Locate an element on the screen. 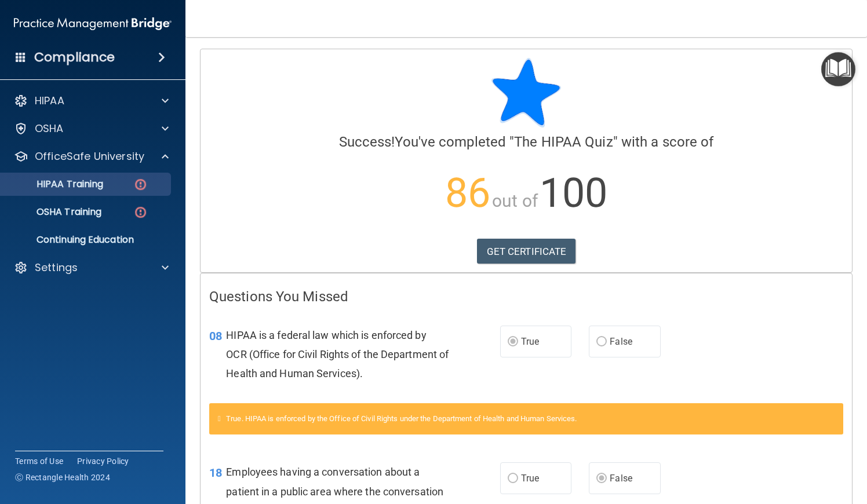 The width and height of the screenshot is (867, 504). span: 86 is located at coordinates (468, 193).